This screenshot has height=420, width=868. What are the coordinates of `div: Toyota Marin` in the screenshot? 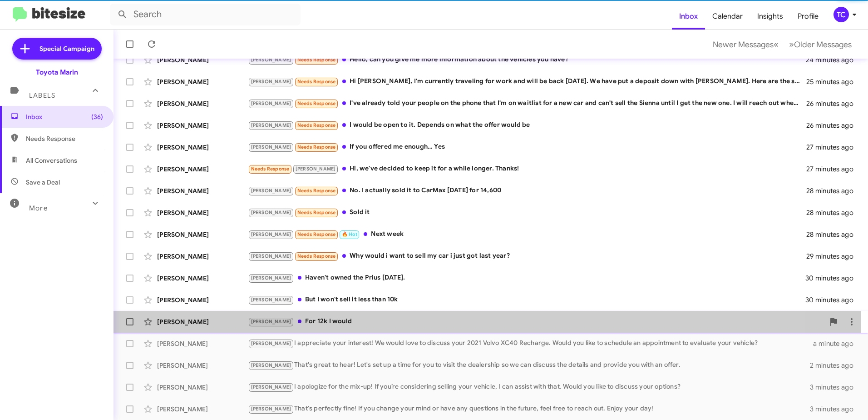 It's located at (57, 72).